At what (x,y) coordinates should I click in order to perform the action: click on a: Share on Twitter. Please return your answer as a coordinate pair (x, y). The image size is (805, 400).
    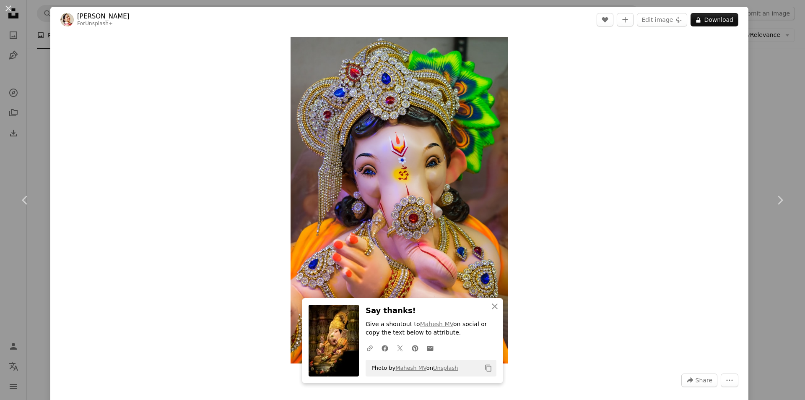
    Looking at the image, I should click on (400, 348).